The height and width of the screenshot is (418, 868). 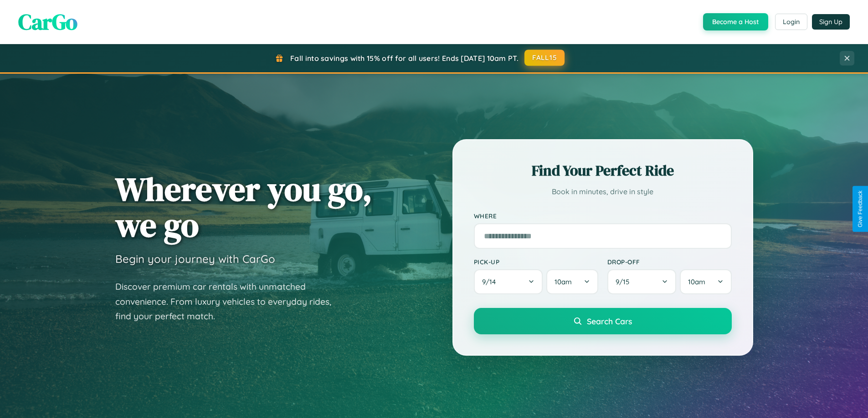 What do you see at coordinates (48, 22) in the screenshot?
I see `span: CarGo` at bounding box center [48, 22].